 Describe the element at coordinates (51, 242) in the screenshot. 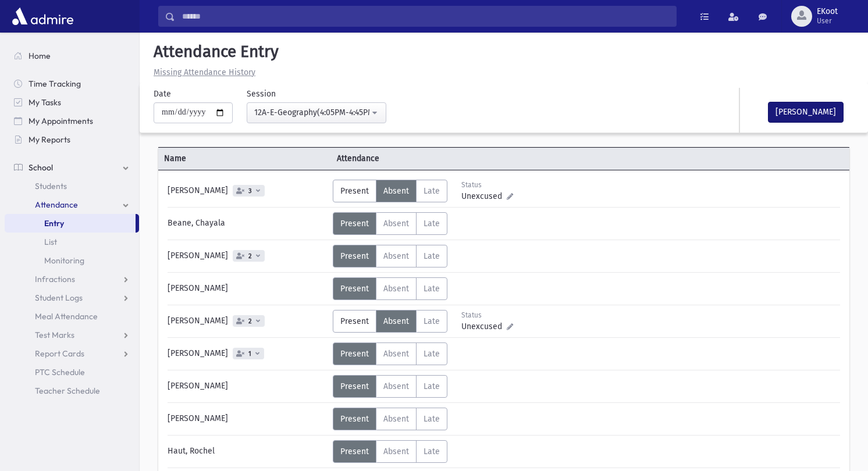

I see `span: List` at that location.